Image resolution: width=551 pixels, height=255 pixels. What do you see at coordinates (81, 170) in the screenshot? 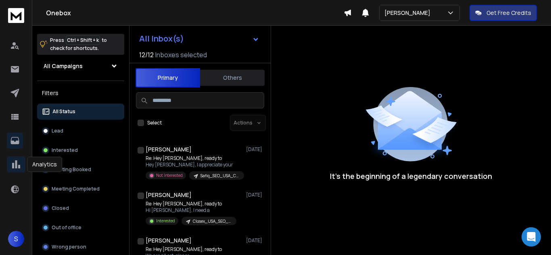
I see `button: Meeting Booked` at bounding box center [81, 170].